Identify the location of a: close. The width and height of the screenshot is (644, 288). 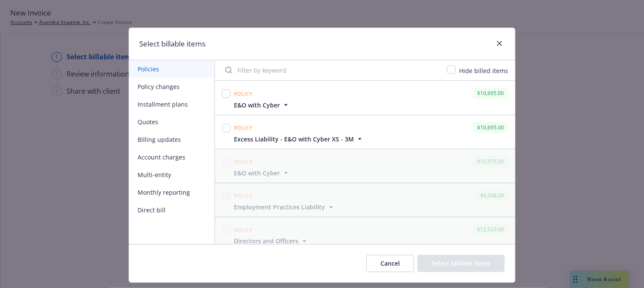
(499, 44).